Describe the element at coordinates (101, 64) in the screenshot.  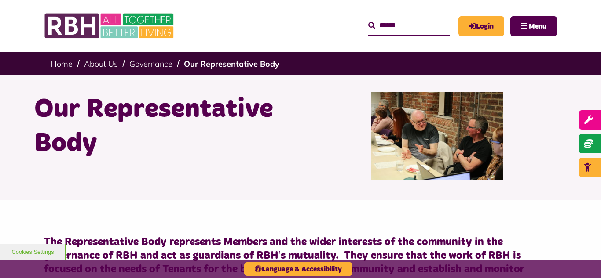
I see `a: About Us` at that location.